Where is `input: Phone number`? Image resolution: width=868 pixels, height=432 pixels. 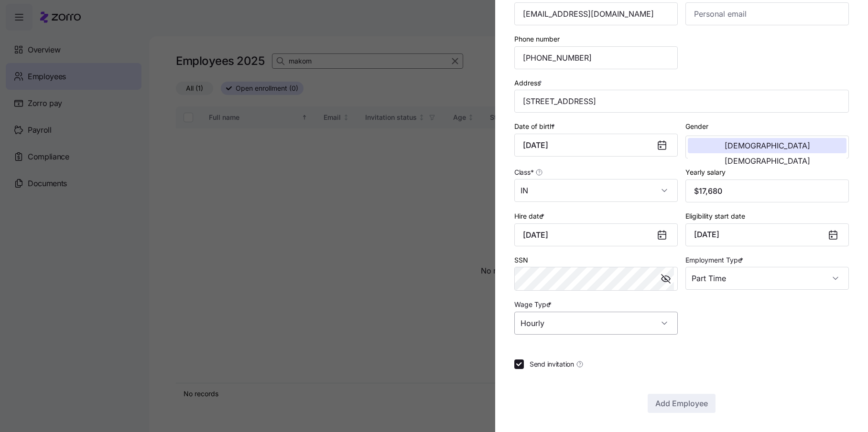 input: Phone number is located at coordinates (596, 58).